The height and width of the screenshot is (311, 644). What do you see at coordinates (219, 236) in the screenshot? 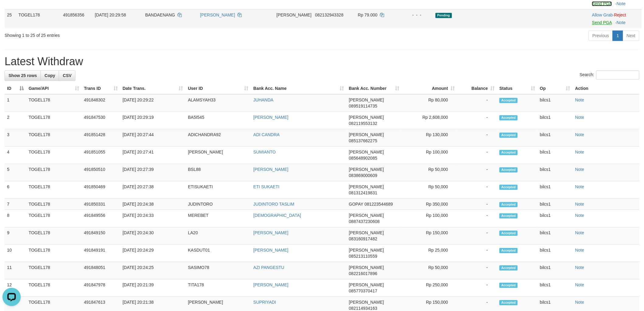
I see `td: LA20` at bounding box center [219, 236].